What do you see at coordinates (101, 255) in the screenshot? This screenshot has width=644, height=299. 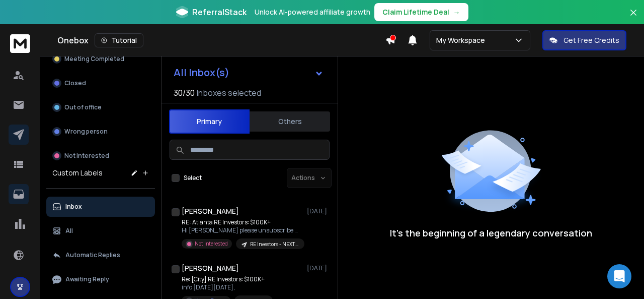 I see `button: Automatic Replies` at bounding box center [101, 255].